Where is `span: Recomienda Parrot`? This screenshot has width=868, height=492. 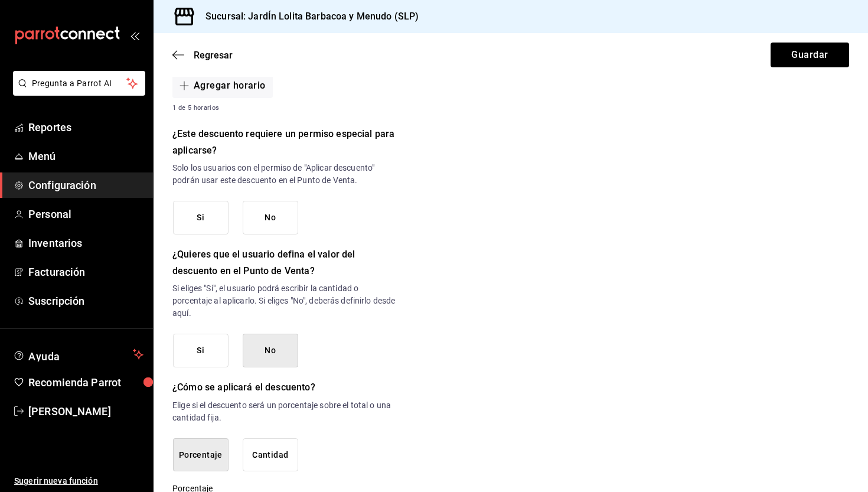 span: Recomienda Parrot is located at coordinates (86, 382).